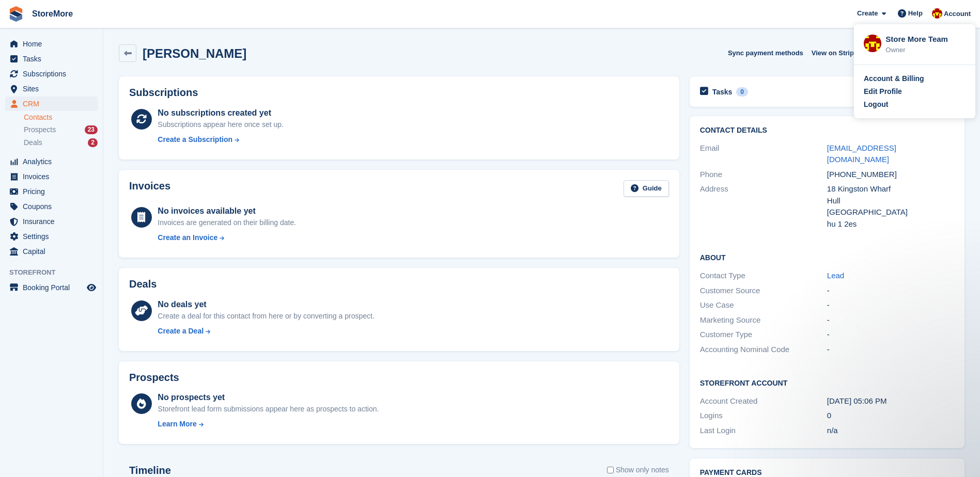 The image size is (980, 477). Describe the element at coordinates (764, 416) in the screenshot. I see `div: Logins` at that location.